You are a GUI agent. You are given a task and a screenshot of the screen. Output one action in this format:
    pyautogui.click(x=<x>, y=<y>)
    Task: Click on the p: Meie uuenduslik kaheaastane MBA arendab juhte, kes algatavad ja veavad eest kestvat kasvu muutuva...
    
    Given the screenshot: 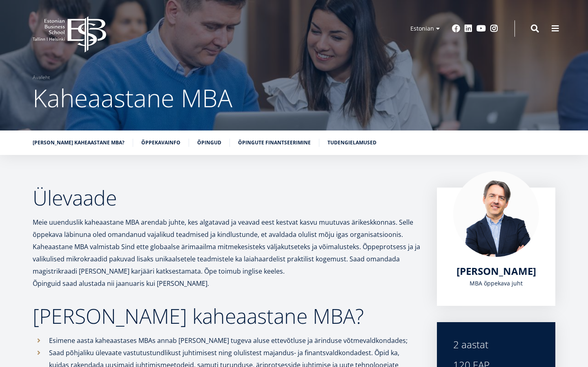 What is the action you would take?
    pyautogui.click(x=227, y=246)
    